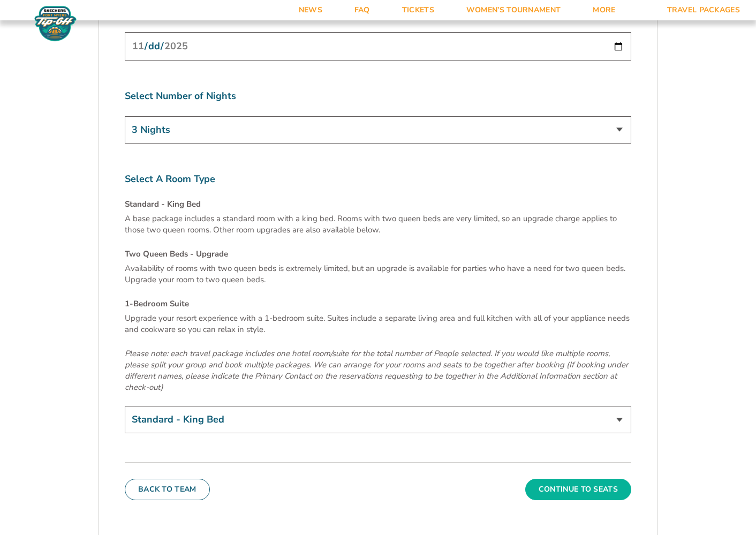 This screenshot has width=756, height=535. Describe the element at coordinates (378, 304) in the screenshot. I see `h4: 1-Bedroom Suite` at that location.